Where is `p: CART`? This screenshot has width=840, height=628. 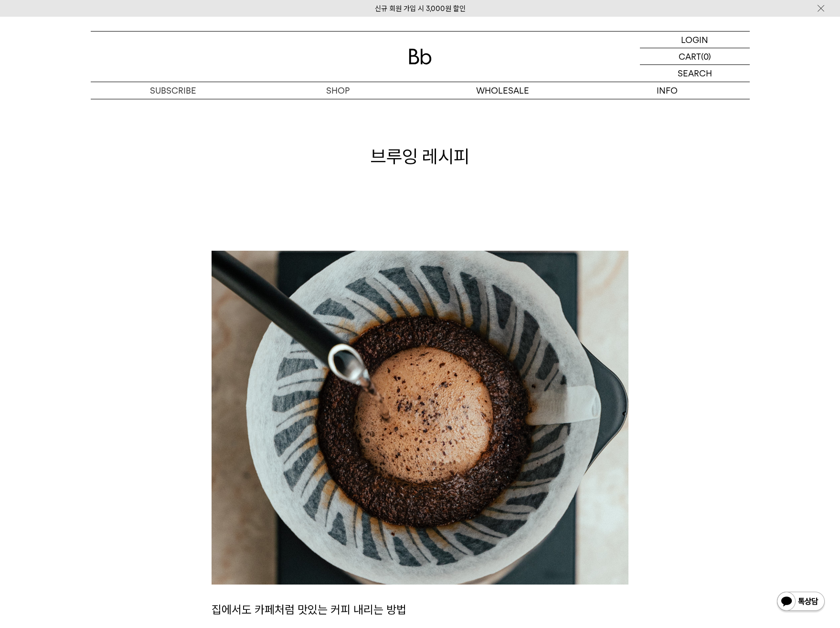 p: CART is located at coordinates (689, 57).